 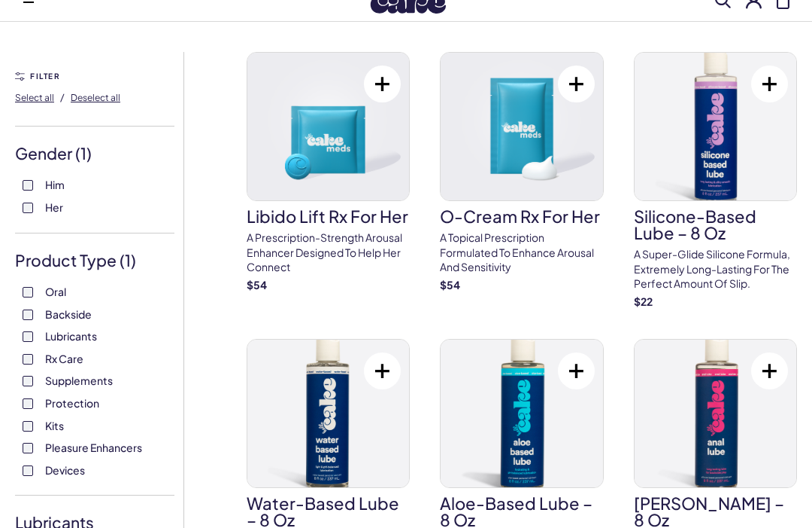 I want to click on h3: Aloe-Based Lube – 8 oz, so click(x=521, y=511).